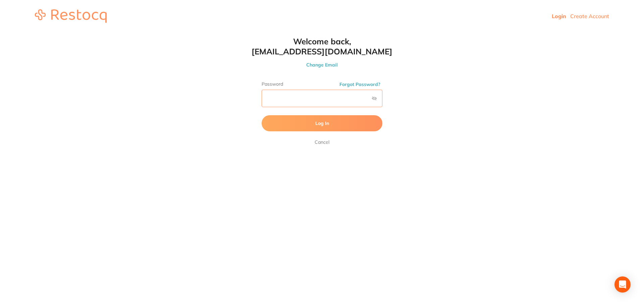  What do you see at coordinates (622, 284) in the screenshot?
I see `div: Open Intercom Messenger` at bounding box center [622, 284].